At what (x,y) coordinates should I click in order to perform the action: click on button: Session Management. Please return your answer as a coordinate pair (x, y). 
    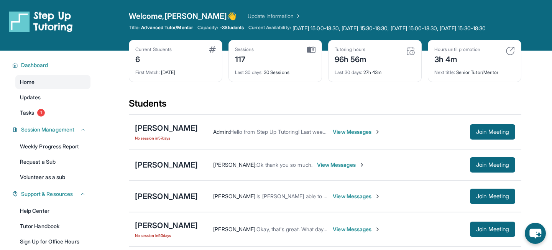
    Looking at the image, I should click on (52, 130).